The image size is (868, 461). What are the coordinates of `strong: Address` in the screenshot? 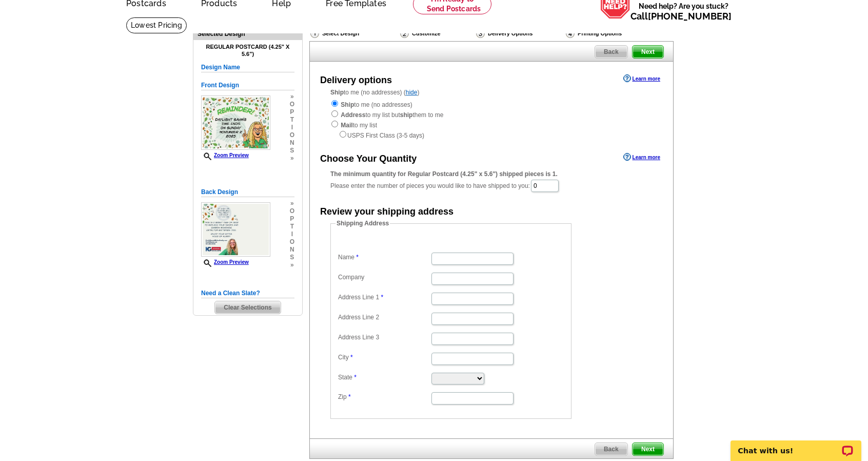 It's located at (353, 115).